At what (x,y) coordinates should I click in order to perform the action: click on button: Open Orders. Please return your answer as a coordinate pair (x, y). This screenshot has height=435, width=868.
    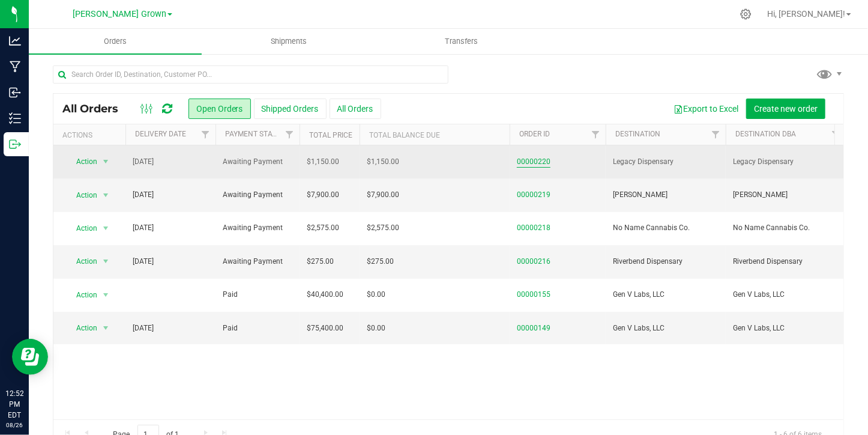
    Looking at the image, I should click on (219, 109).